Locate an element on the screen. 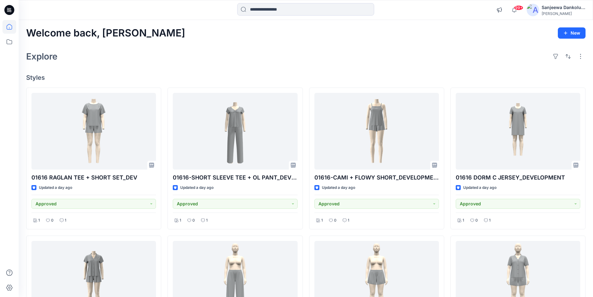 The width and height of the screenshot is (593, 297). p: 01616-CAMI + FLOWY SHORT_DEVELOPMENT is located at coordinates (377, 177).